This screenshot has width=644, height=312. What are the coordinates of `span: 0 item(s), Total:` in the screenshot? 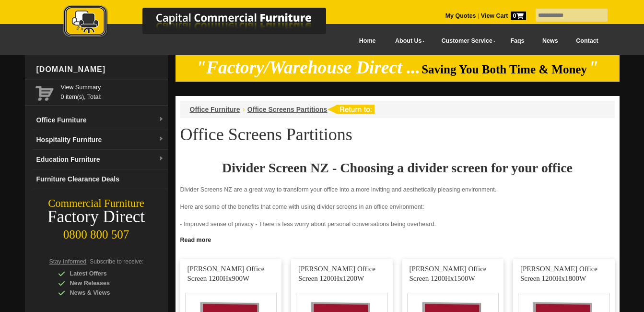 It's located at (112, 91).